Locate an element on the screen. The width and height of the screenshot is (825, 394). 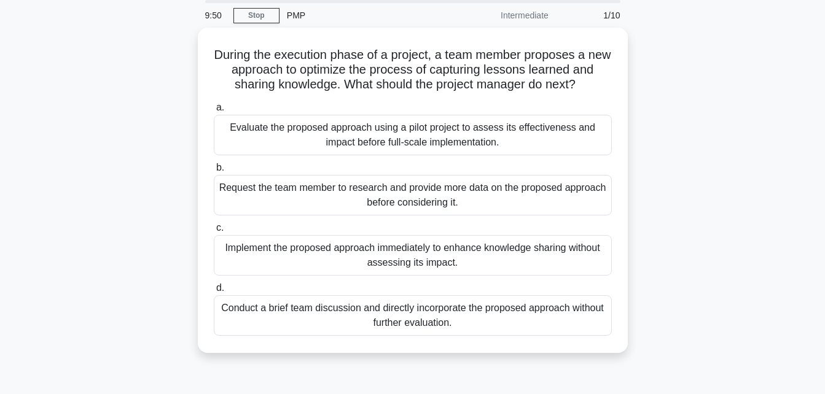
span: d. is located at coordinates (220, 288).